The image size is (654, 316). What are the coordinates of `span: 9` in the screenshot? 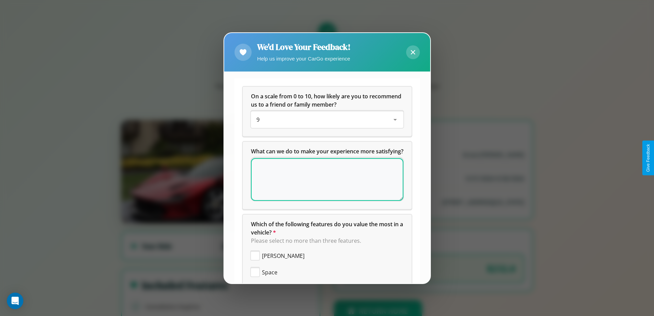 It's located at (258, 120).